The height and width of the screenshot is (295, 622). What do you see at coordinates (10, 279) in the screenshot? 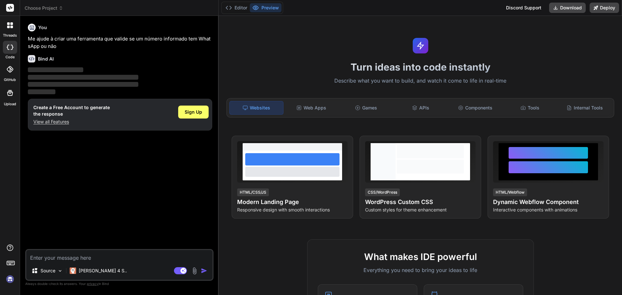
I see `img: signin` at bounding box center [10, 279].